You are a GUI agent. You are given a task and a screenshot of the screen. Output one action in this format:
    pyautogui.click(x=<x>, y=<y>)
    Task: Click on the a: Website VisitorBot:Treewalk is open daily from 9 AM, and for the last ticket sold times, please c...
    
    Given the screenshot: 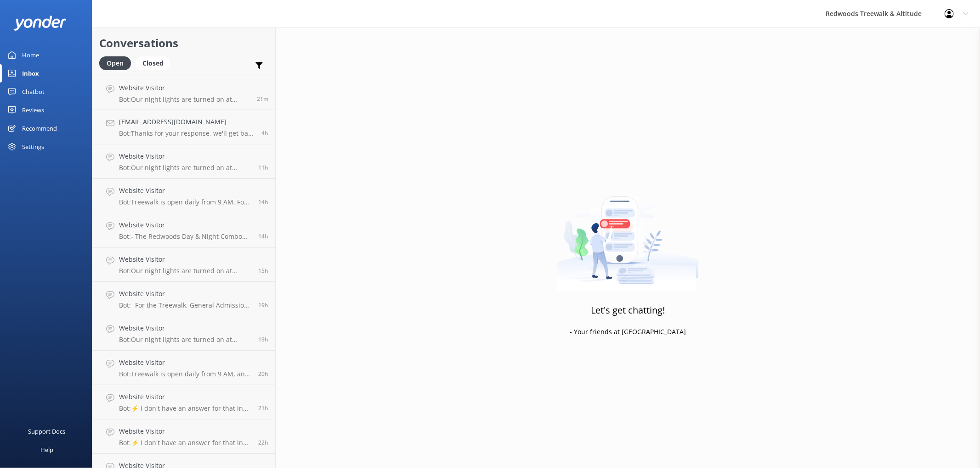 What is the action you would take?
    pyautogui.click(x=183, y=368)
    